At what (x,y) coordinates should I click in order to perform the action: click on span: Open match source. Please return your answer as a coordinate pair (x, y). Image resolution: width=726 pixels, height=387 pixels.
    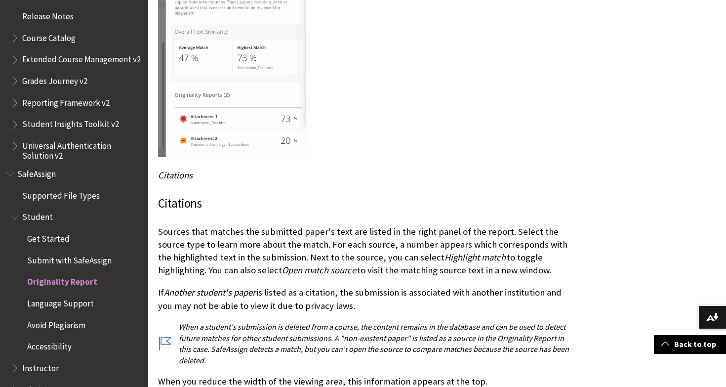
    Looking at the image, I should click on (319, 270).